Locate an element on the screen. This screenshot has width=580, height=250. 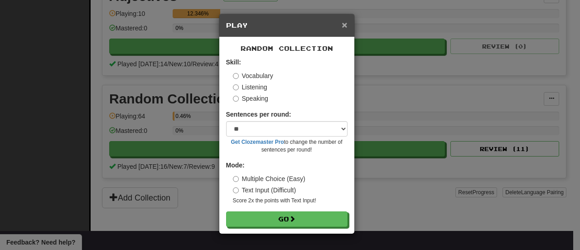
input: Text Input (Difficult) is located at coordinates (236, 190).